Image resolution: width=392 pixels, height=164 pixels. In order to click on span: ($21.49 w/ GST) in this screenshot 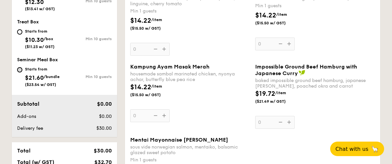, I will do `click(277, 101)`.